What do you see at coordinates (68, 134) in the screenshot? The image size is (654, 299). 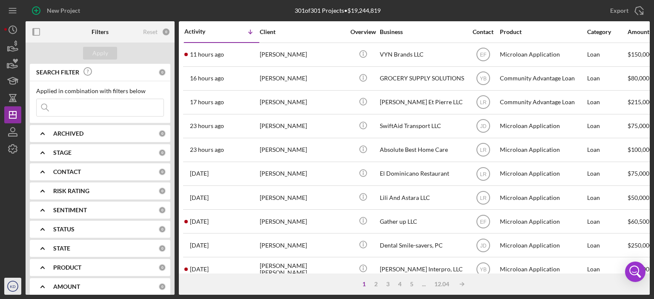 I see `b: ARCHIVED` at bounding box center [68, 134].